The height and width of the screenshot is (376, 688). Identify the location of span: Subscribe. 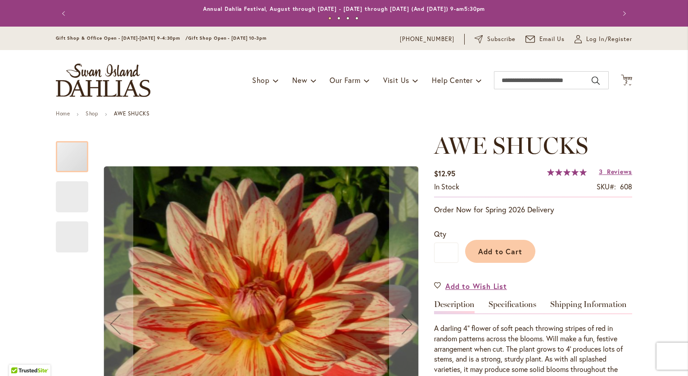
(501, 39).